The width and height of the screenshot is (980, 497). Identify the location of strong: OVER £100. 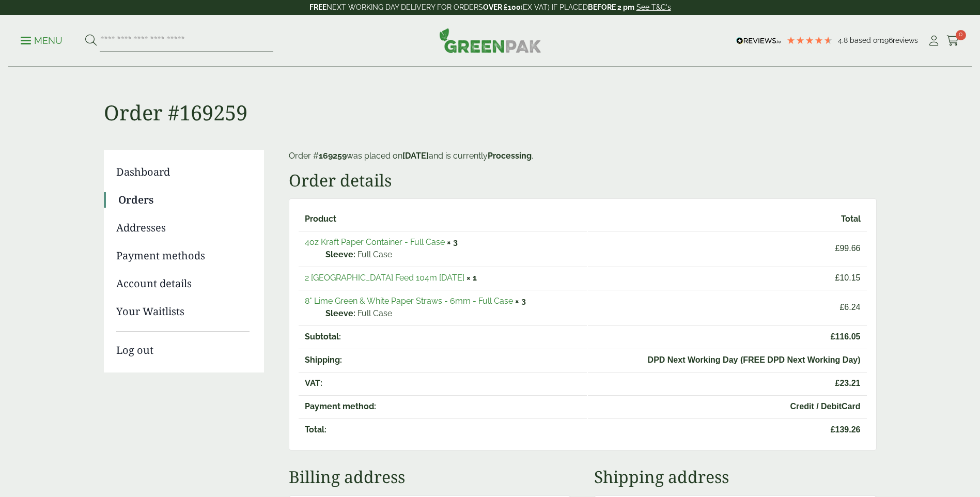
(502, 7).